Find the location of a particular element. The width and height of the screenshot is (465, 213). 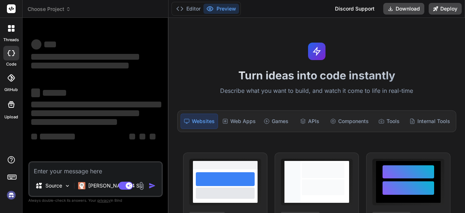

img: signin is located at coordinates (11, 195).